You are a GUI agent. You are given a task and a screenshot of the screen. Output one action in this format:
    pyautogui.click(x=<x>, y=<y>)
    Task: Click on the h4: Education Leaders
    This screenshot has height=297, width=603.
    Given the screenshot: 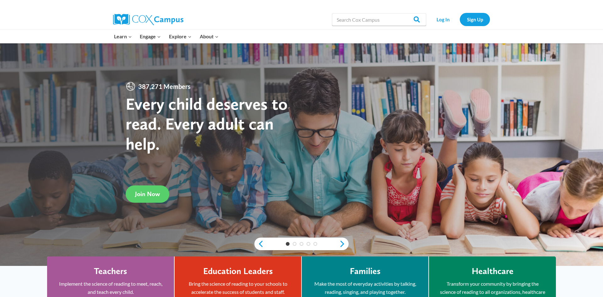 What is the action you would take?
    pyautogui.click(x=238, y=271)
    